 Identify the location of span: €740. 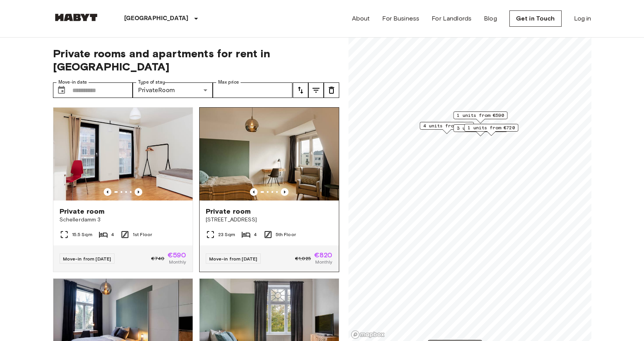
(158, 259).